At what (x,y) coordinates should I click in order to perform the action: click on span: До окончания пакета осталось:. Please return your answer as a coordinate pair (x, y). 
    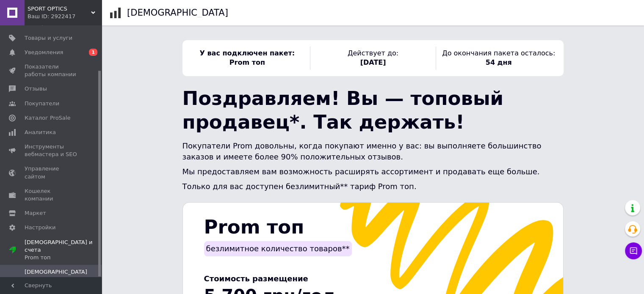
    Looking at the image, I should click on (498, 53).